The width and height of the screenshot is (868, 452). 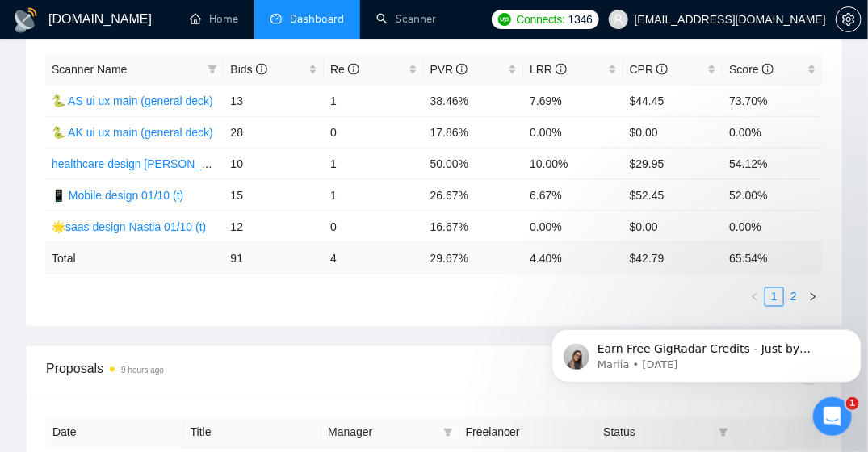 What do you see at coordinates (755, 297) in the screenshot?
I see `button: left` at bounding box center [755, 297].